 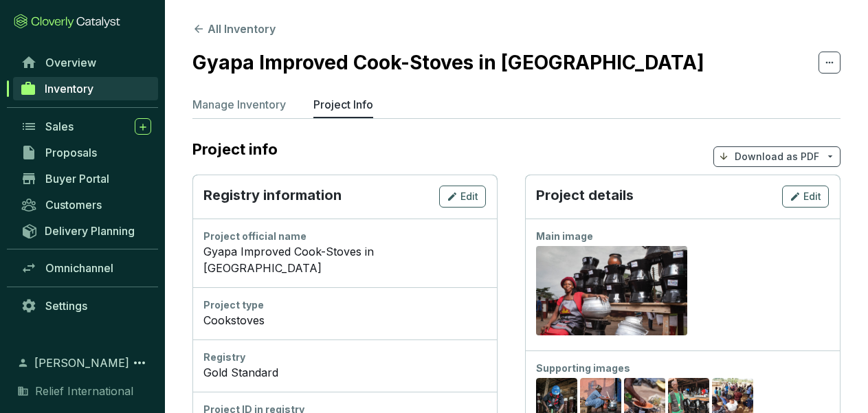 I want to click on span: Delivery Planning, so click(x=90, y=231).